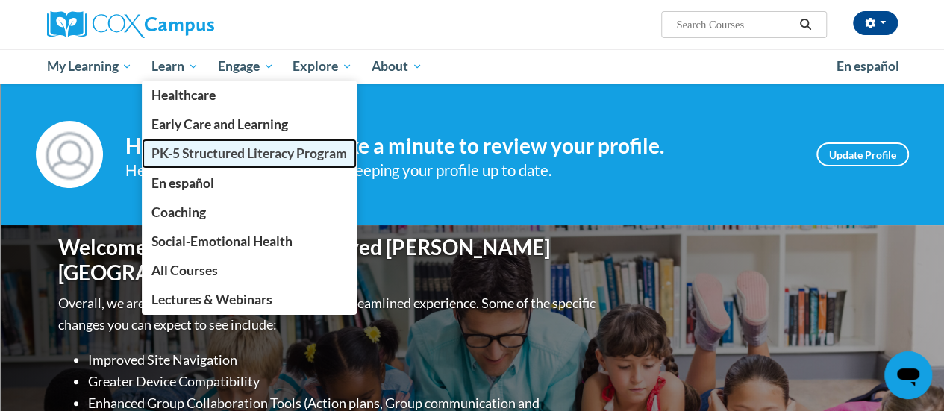  Describe the element at coordinates (472, 214) in the screenshot. I see `div: Magazine` at that location.